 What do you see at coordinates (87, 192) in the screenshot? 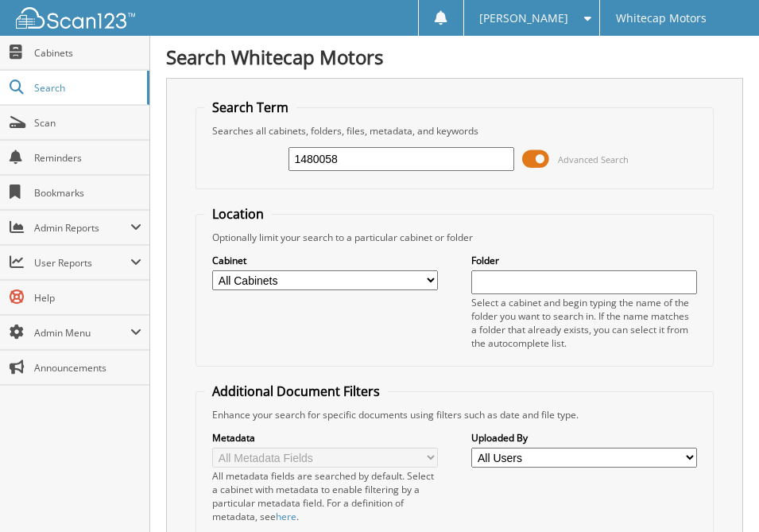
I see `span: Bookmarks` at bounding box center [87, 192].